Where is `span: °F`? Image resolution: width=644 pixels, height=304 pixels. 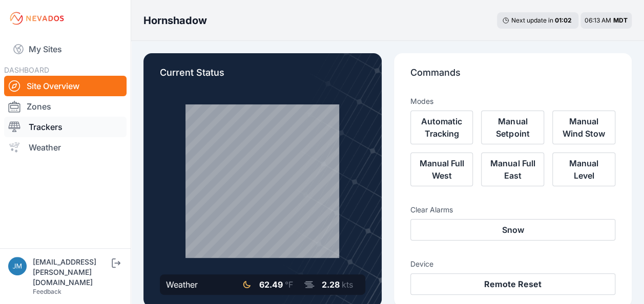 span: °F is located at coordinates (289, 285).